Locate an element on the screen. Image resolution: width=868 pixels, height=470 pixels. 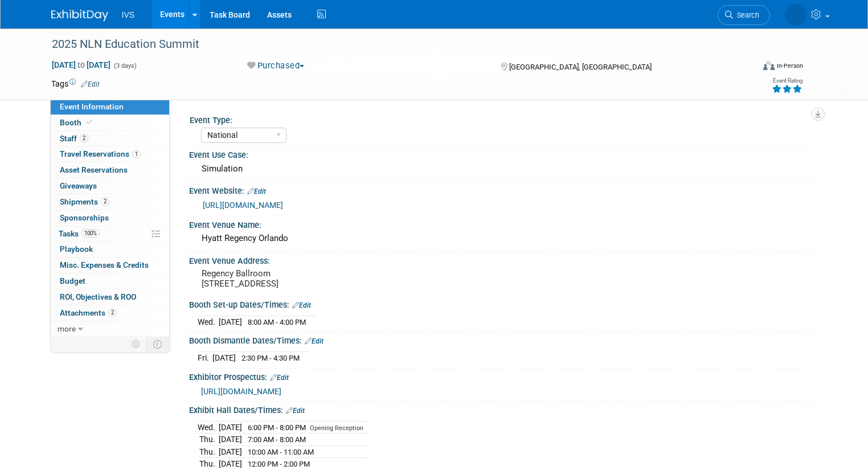
div: Exhibitor Prospectus: is located at coordinates (503, 376).